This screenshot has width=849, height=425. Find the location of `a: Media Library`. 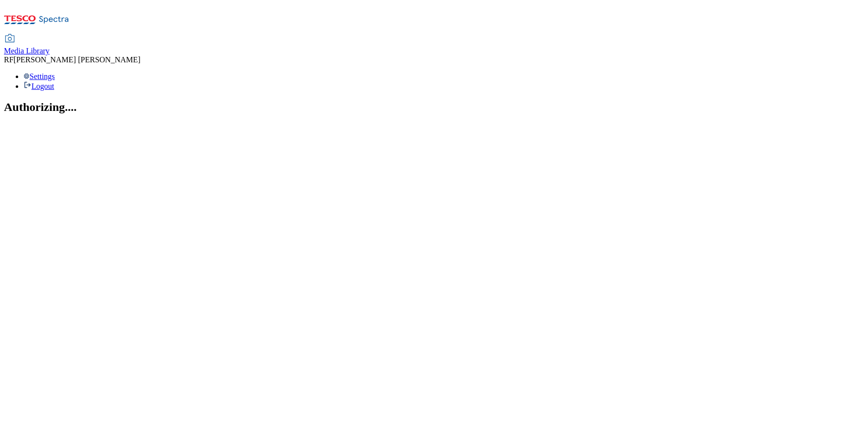

a: Media Library is located at coordinates (27, 45).